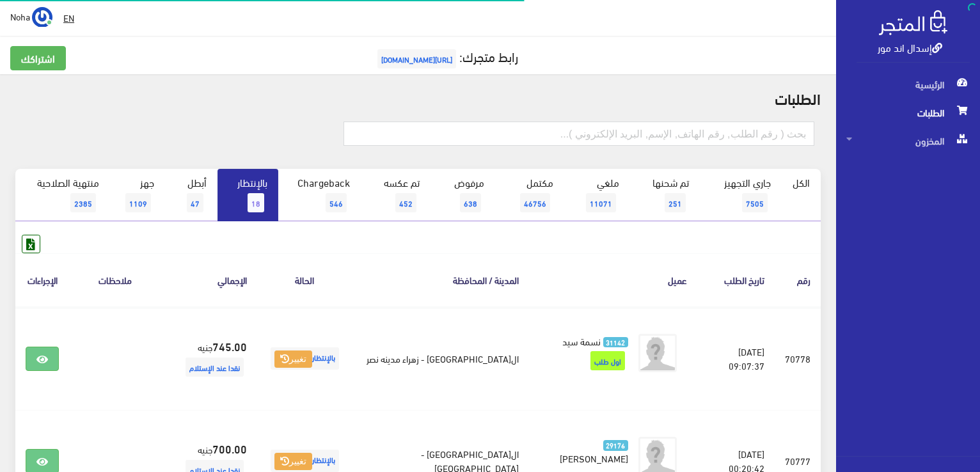 The height and width of the screenshot is (472, 980). I want to click on a: مكتمل46756, so click(530, 195).